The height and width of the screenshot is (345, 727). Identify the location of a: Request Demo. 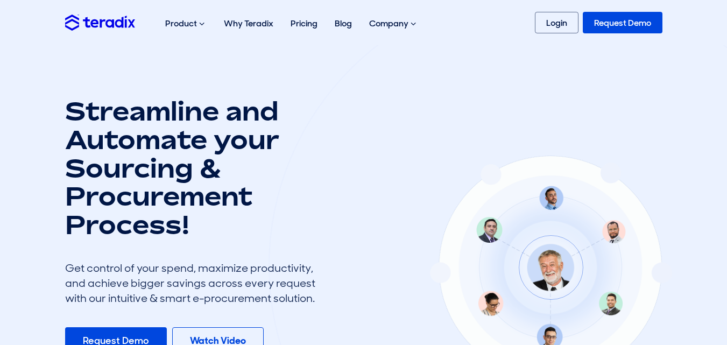
(623, 23).